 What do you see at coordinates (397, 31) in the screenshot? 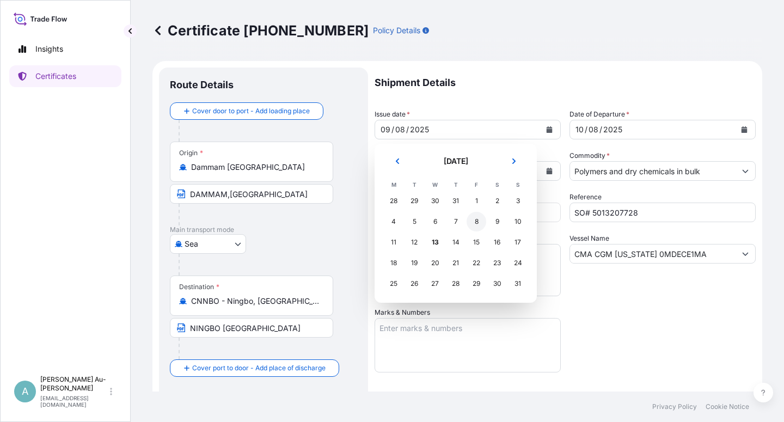
I see `p: Policy Details` at bounding box center [397, 31].